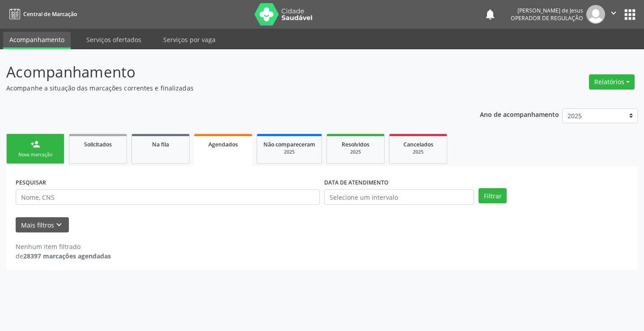 The width and height of the screenshot is (644, 331). I want to click on span: Solicitados, so click(98, 144).